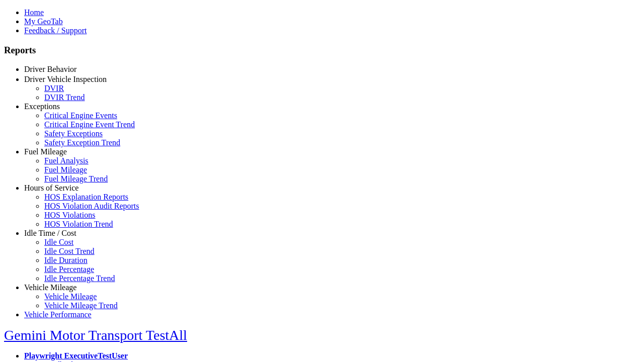  I want to click on a: Safety Exceptions, so click(74, 133).